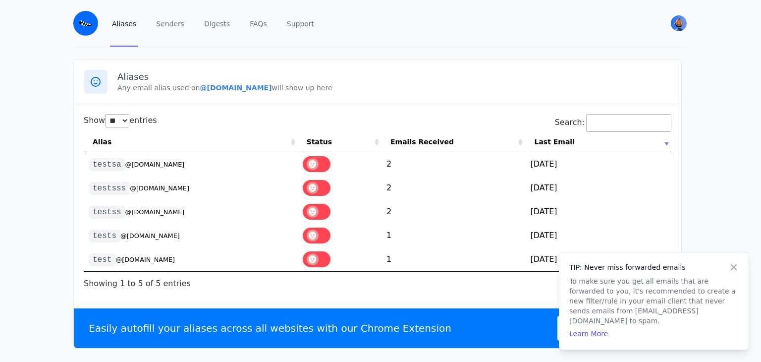 The width and height of the screenshot is (761, 362). What do you see at coordinates (612, 328) in the screenshot?
I see `a: Add to Chrome` at bounding box center [612, 328].